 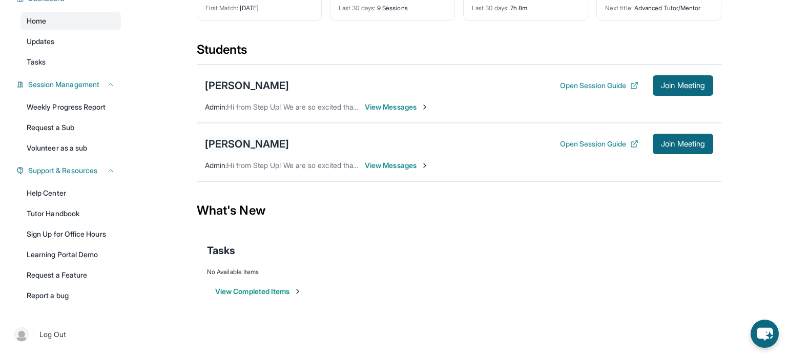 What do you see at coordinates (71, 107) in the screenshot?
I see `a: Weekly Progress Report` at bounding box center [71, 107].